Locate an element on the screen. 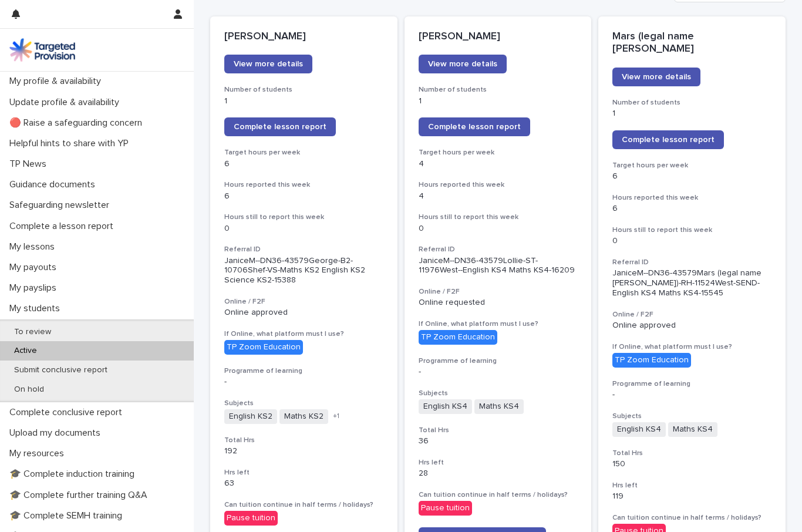  img: M5nRWzHhSzIhMunXDL62 is located at coordinates (42, 50).